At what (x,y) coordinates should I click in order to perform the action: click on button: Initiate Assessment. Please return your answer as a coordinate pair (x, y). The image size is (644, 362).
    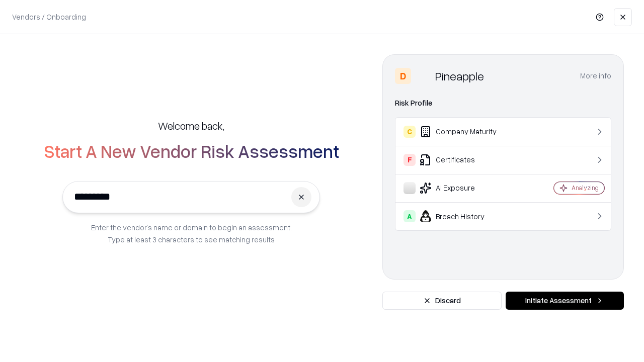
    Looking at the image, I should click on (564, 301).